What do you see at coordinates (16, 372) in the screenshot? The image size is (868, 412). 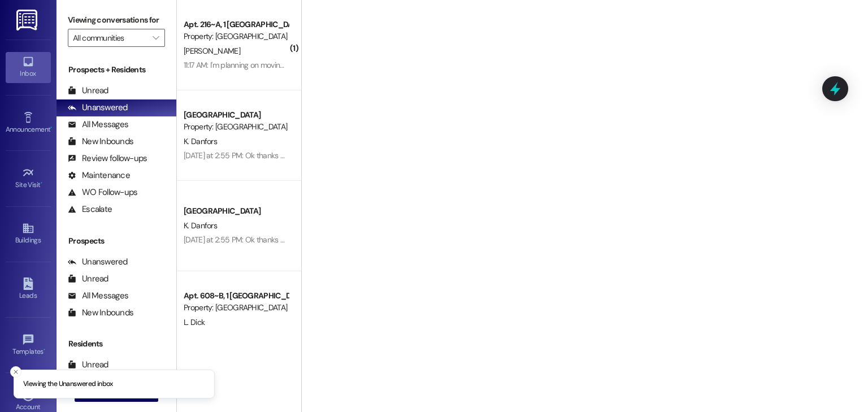 I see `button: Close toast` at bounding box center [16, 372].